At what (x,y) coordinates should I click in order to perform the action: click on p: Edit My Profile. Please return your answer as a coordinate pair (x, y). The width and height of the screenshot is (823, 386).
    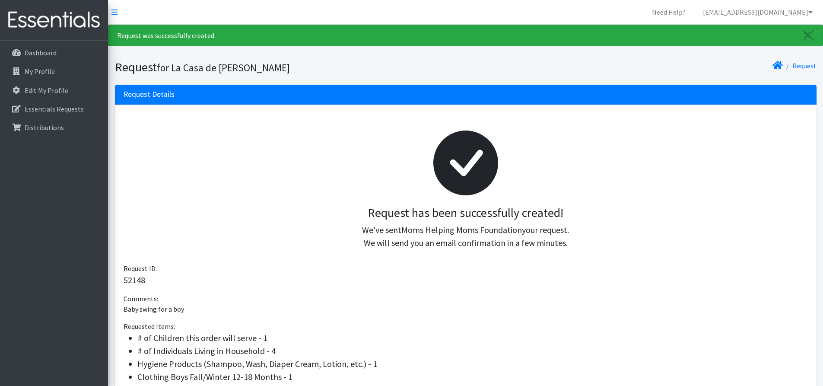
    Looking at the image, I should click on (46, 90).